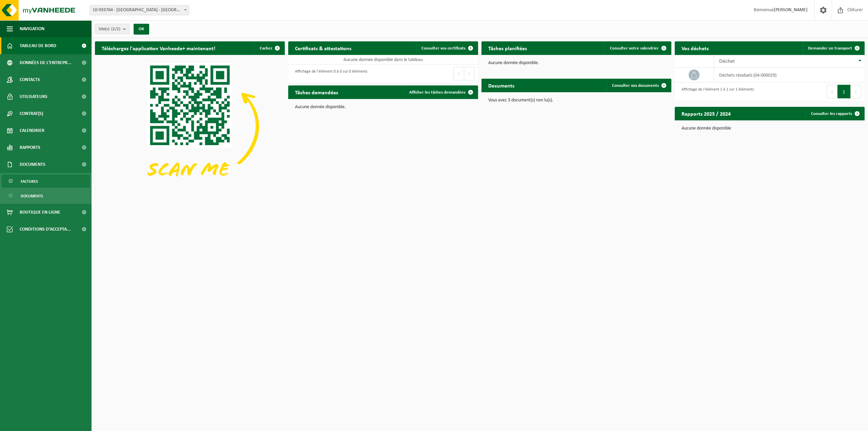  What do you see at coordinates (383, 60) in the screenshot?
I see `td: Aucune donnée disponible dans le tableau` at bounding box center [383, 60].